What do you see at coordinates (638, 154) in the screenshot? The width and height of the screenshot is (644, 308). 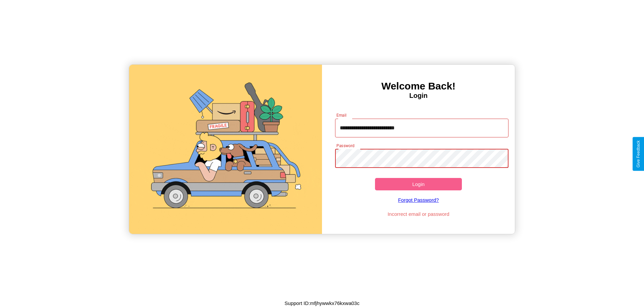 I see `div: Give Feedback` at bounding box center [638, 154].